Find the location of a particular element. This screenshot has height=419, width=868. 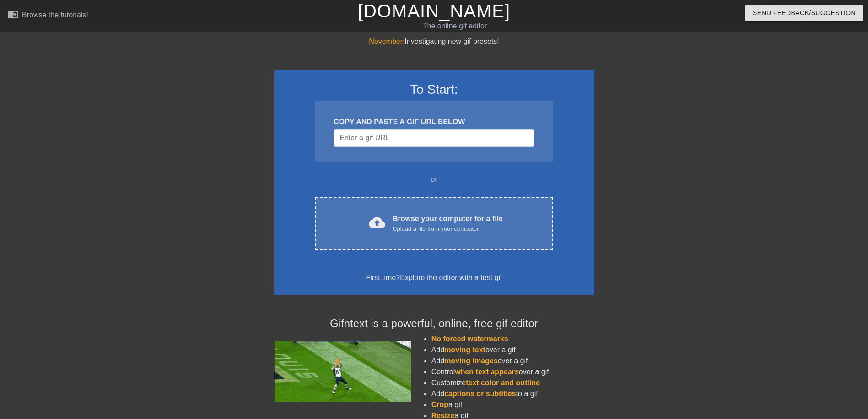

div: Browse the tutorials! is located at coordinates (55, 14).